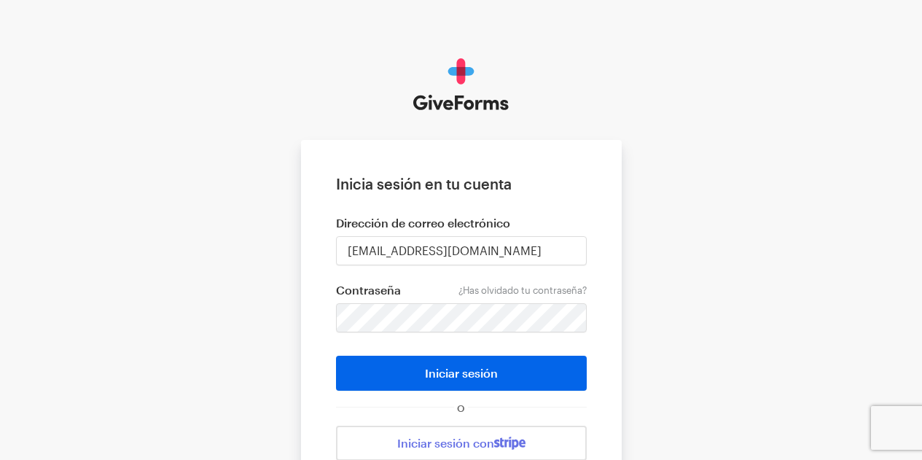  What do you see at coordinates (523, 290) in the screenshot?
I see `a: ¿Has olvidado tu contraseña?` at bounding box center [523, 290].